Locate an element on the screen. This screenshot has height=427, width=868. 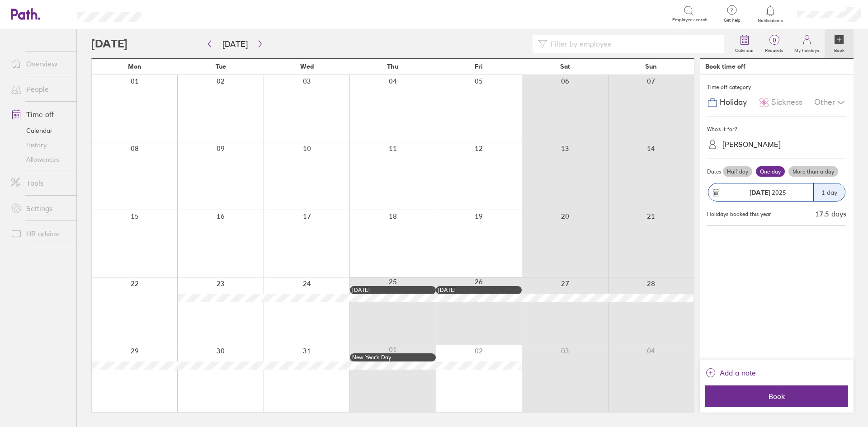
div: Other is located at coordinates (830, 103).